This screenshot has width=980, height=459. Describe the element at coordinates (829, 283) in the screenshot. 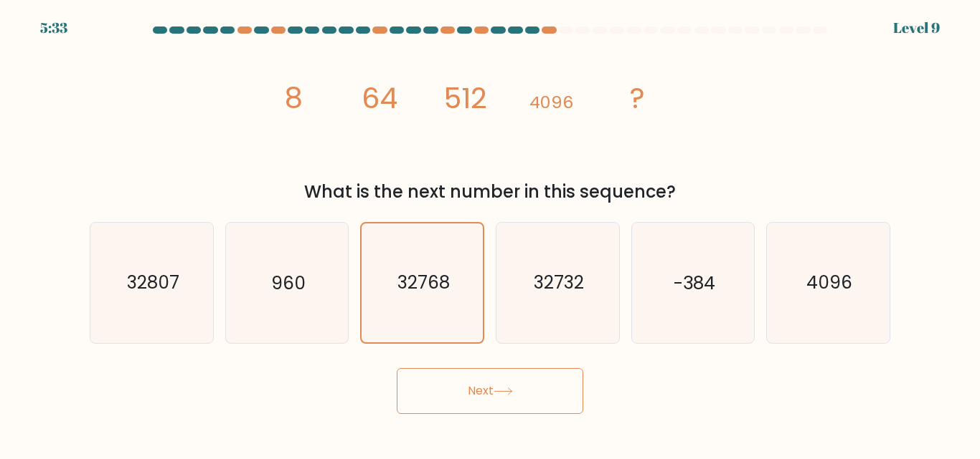

I see `text: 4096` at that location.